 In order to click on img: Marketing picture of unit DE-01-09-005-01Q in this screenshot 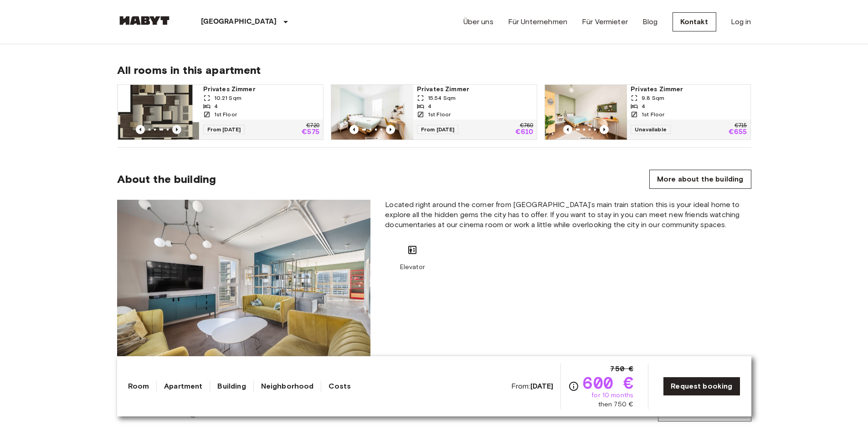, I will do `click(586, 112)`.